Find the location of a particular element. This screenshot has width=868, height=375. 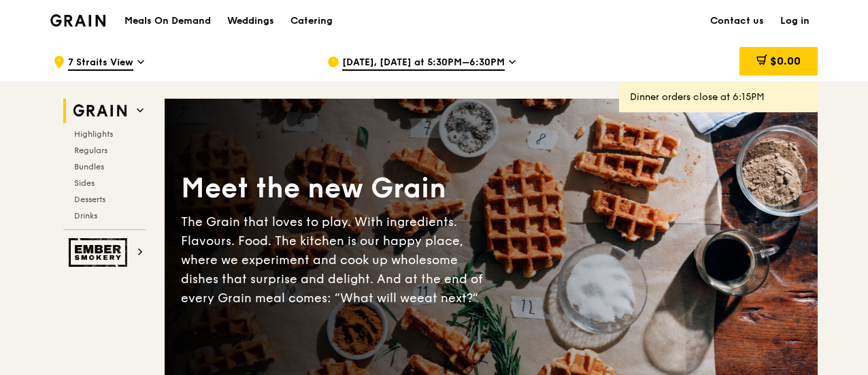

div: Catering is located at coordinates (312, 21).